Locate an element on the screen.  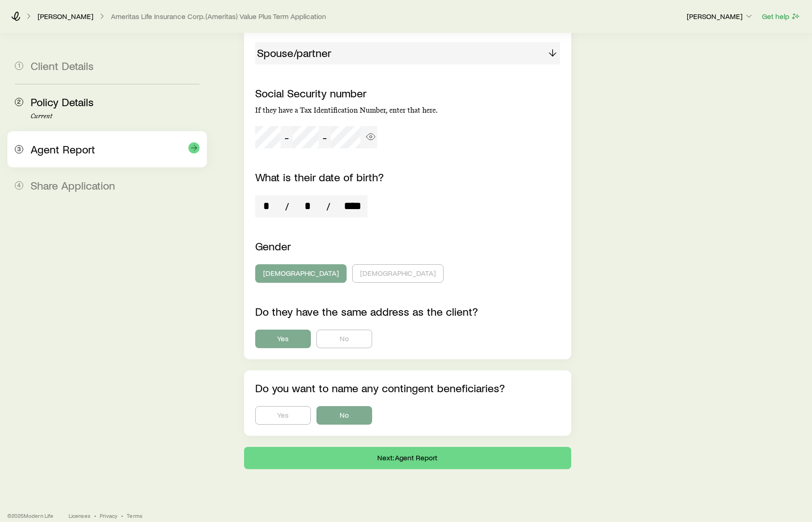
span: Policy Details is located at coordinates (62, 102).